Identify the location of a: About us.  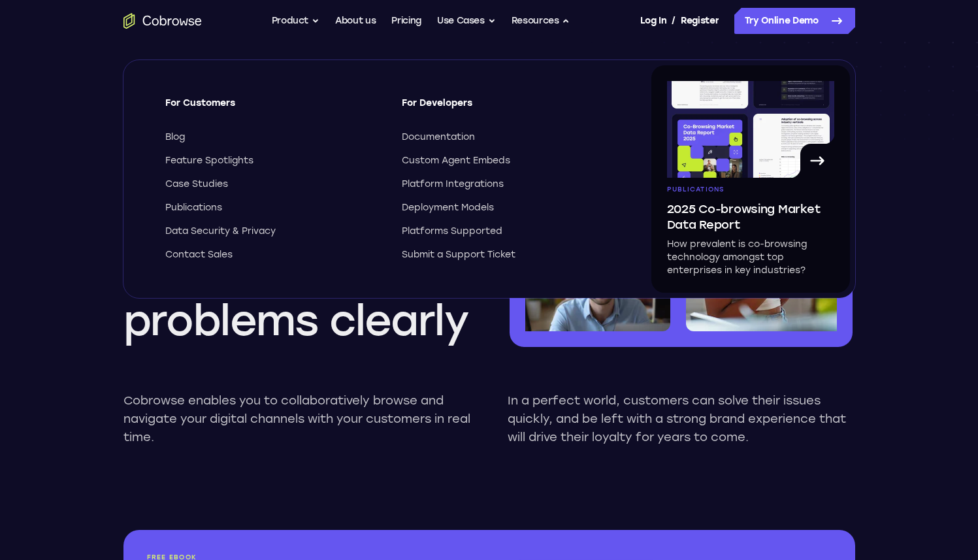
(355, 21).